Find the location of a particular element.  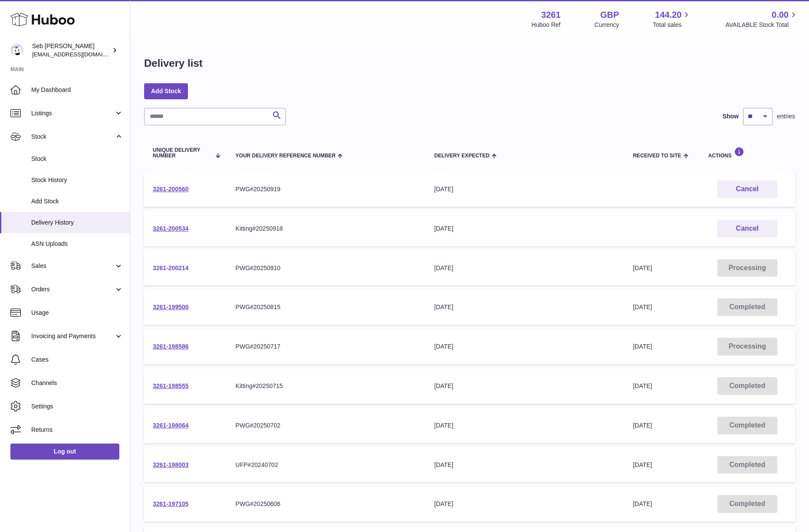

a: Log out is located at coordinates (65, 452).